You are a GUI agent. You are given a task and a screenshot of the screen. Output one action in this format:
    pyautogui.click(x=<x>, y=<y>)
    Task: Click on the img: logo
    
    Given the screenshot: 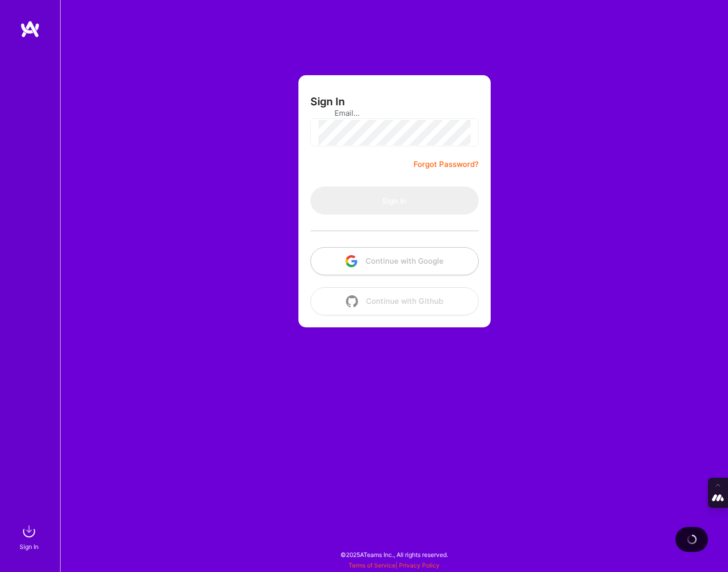 What is the action you would take?
    pyautogui.click(x=30, y=29)
    